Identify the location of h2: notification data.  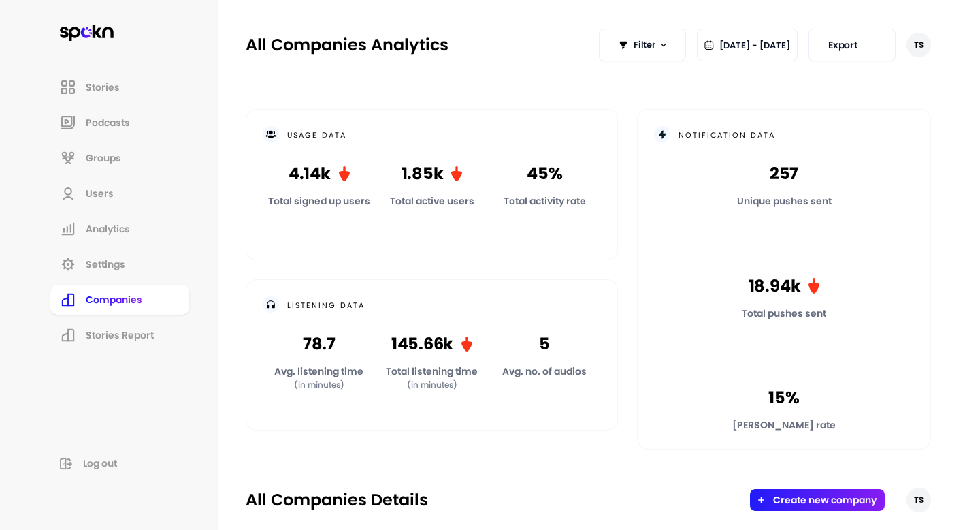
(727, 134).